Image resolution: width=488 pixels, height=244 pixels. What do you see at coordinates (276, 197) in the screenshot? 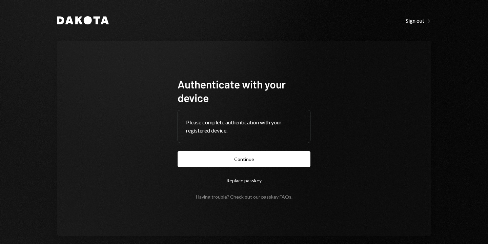
I see `a: passkey FAQs` at bounding box center [276, 197].